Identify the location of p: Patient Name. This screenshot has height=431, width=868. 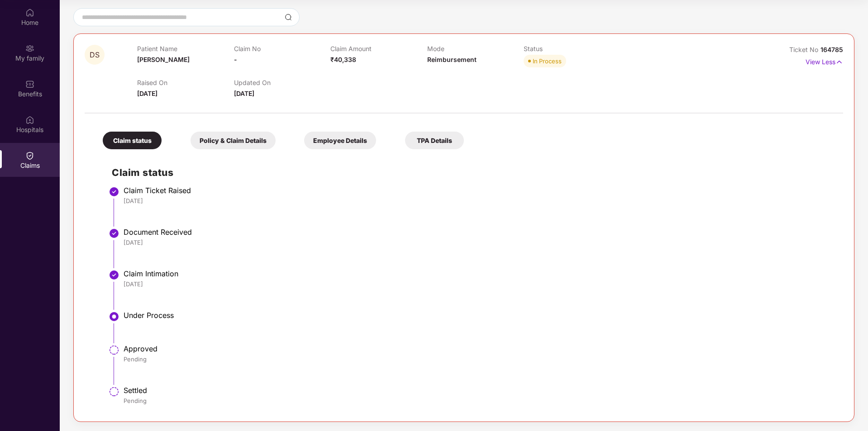
(185, 48).